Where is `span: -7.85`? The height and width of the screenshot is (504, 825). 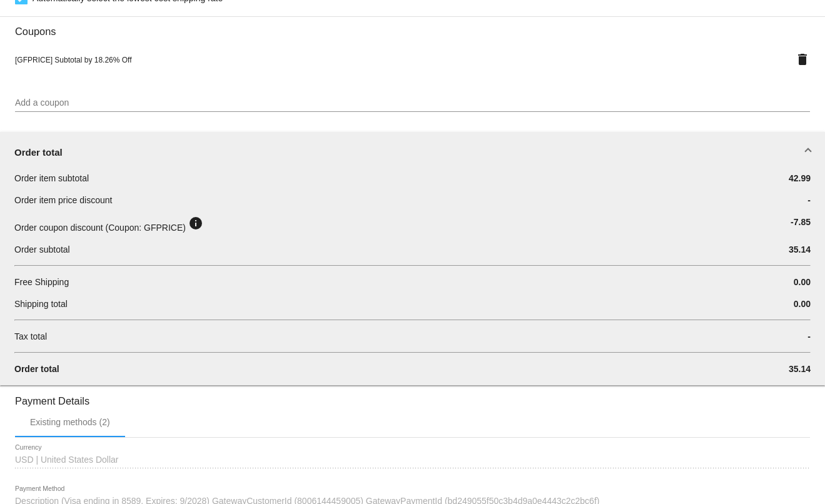
span: -7.85 is located at coordinates (801, 222).